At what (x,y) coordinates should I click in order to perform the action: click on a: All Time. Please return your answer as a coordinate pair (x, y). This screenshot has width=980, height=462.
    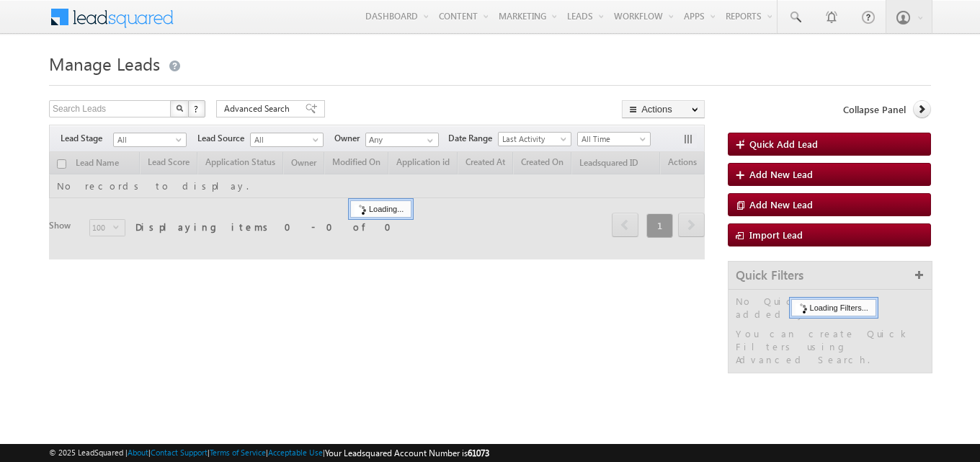
    Looking at the image, I should click on (614, 139).